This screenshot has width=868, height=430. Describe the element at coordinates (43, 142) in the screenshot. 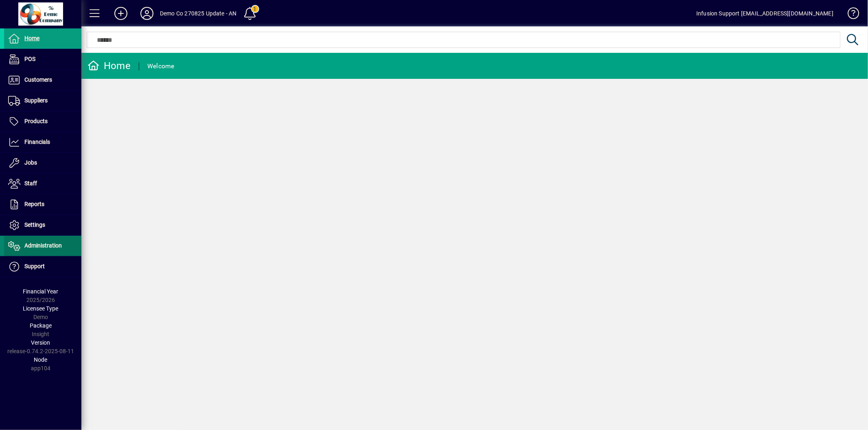

I see `a: Financials` at that location.